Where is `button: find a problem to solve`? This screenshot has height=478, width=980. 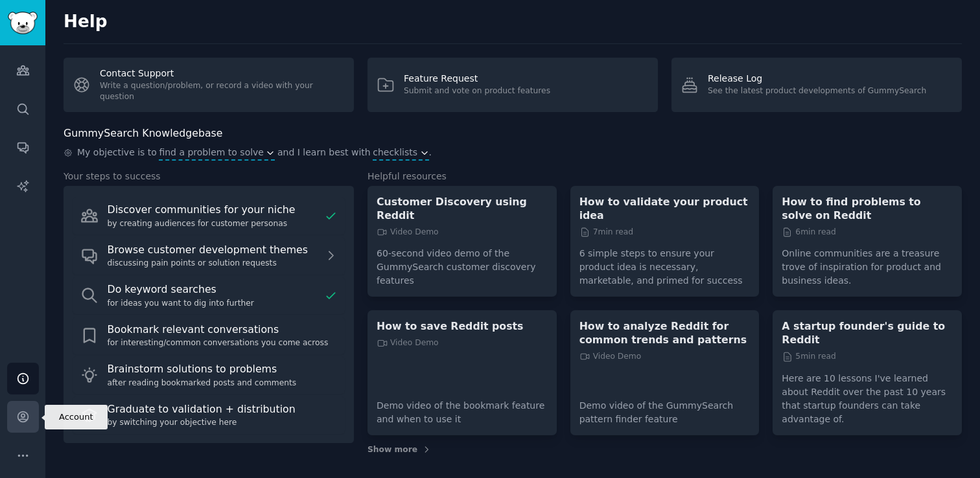 button: find a problem to solve is located at coordinates (217, 153).